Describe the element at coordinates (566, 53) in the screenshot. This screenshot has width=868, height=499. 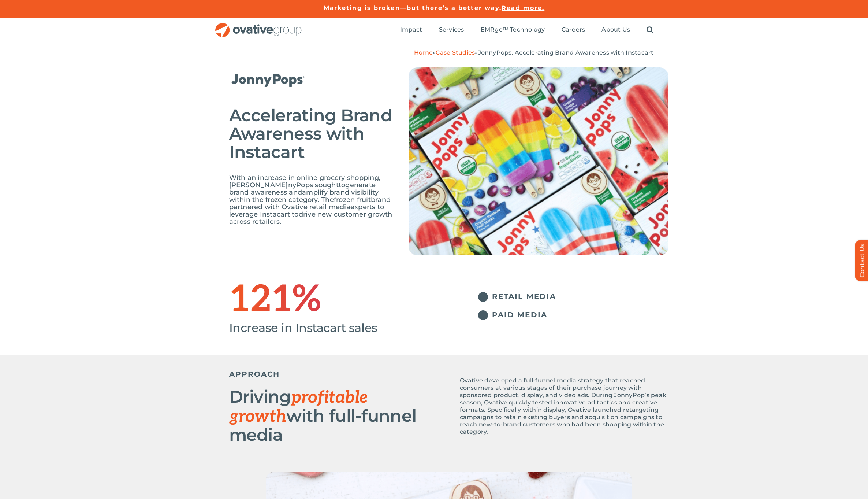
I see `span: JonnyPops: Accelerating Brand Awareness with Instacart` at that location.